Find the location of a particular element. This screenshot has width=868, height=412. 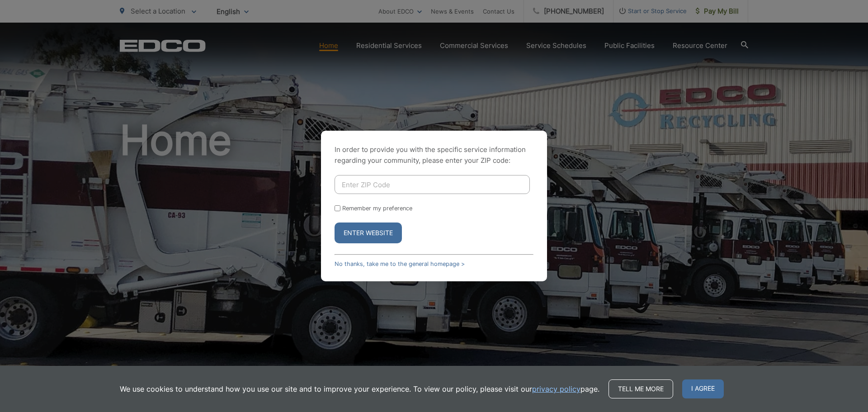

span: I agree is located at coordinates (703, 389).